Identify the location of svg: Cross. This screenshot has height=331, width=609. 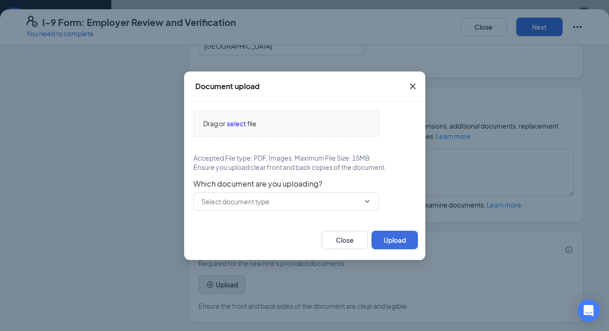
(413, 86).